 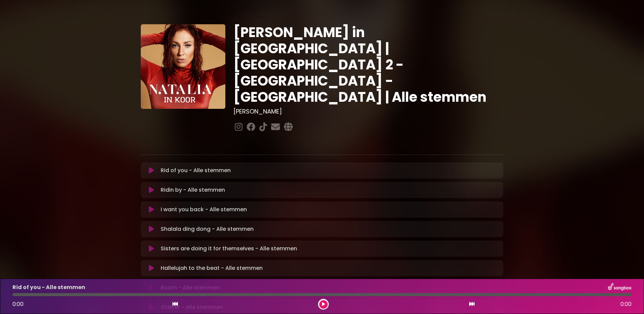 I want to click on p: I want you back - Alle stemmen, so click(x=204, y=210).